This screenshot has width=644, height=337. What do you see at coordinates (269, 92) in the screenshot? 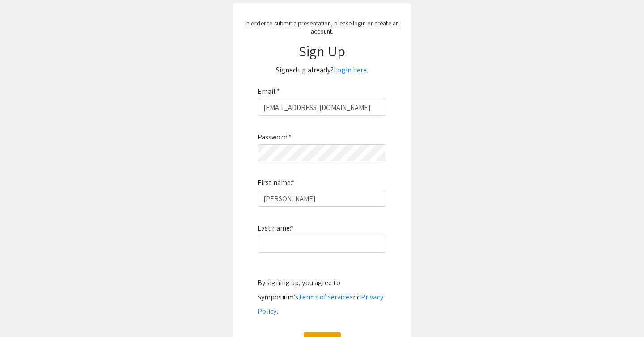
I see `label: Email:` at bounding box center [269, 92].